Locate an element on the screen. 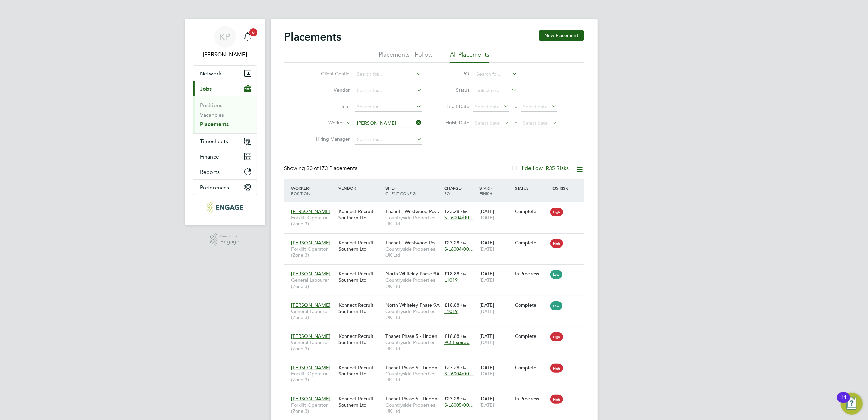 The image size is (868, 420). span: North Whiteley Phase 9A is located at coordinates (412, 305).